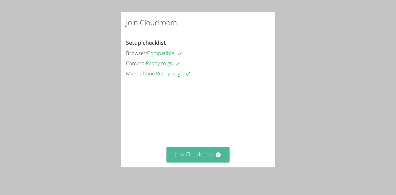 The width and height of the screenshot is (396, 195). What do you see at coordinates (141, 73) in the screenshot?
I see `span: Microphone:` at bounding box center [141, 73].